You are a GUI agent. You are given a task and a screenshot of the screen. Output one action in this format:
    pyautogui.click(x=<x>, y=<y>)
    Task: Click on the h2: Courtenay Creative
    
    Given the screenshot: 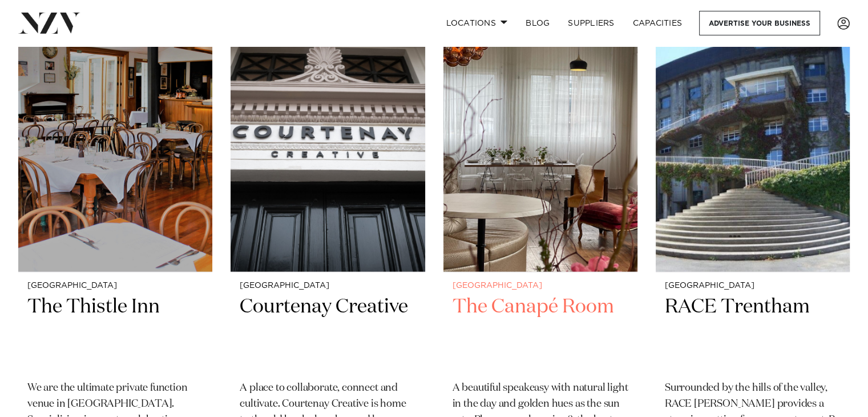 What is the action you would take?
    pyautogui.click(x=328, y=333)
    